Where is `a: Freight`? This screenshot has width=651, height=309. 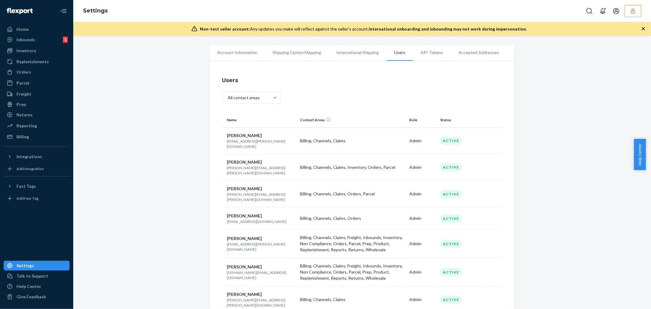
a: Freight is located at coordinates (37, 94).